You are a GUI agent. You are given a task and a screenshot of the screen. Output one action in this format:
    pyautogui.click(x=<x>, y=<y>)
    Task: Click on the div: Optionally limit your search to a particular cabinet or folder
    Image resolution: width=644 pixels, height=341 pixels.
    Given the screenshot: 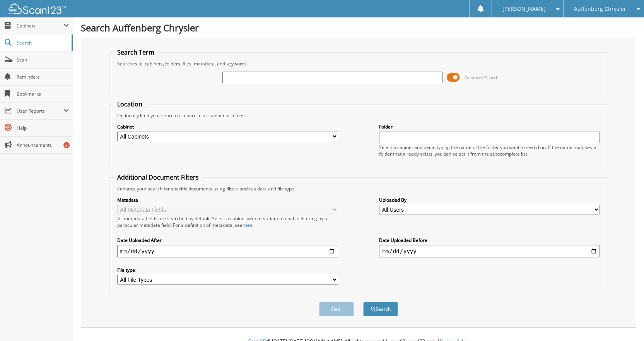 What is the action you would take?
    pyautogui.click(x=358, y=115)
    